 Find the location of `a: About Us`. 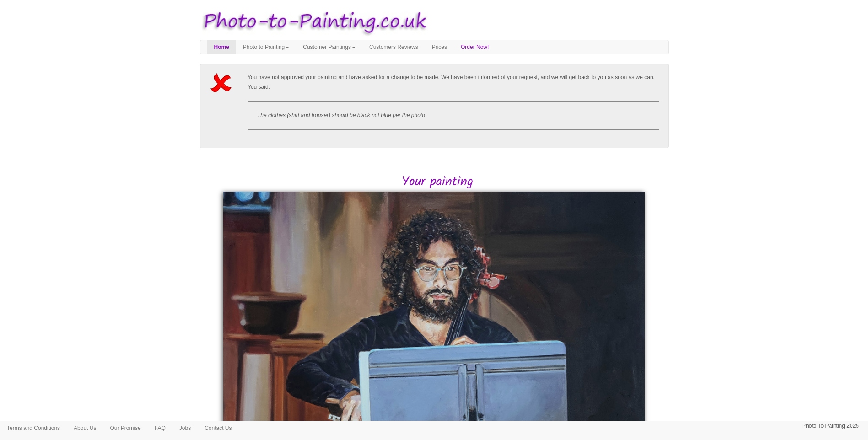

a: About Us is located at coordinates (85, 428).